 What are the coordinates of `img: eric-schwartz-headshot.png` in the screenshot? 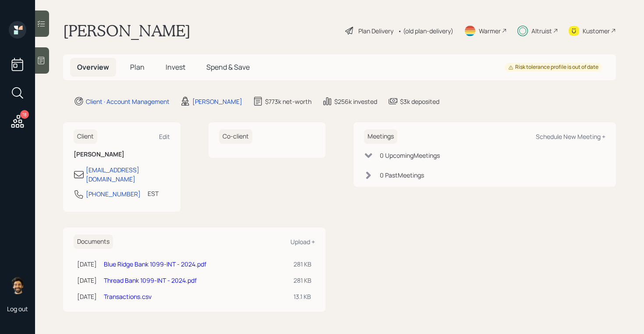 It's located at (17, 285).